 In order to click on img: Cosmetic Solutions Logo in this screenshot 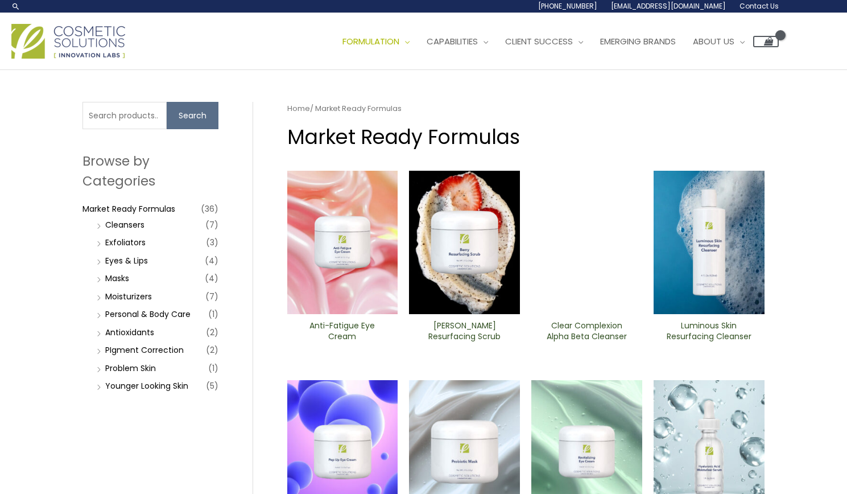, I will do `click(68, 41)`.